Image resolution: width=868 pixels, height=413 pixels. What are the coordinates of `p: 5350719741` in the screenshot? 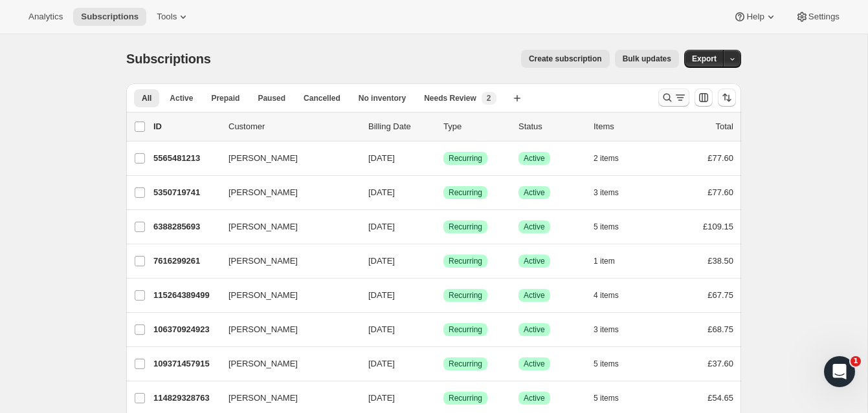 It's located at (185, 193).